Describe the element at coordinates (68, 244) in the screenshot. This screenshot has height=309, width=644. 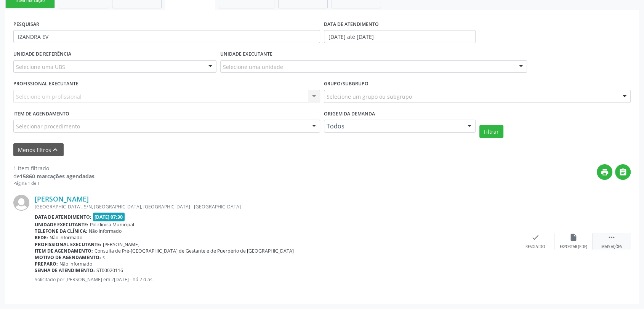
I see `b: Profissional executante:` at that location.